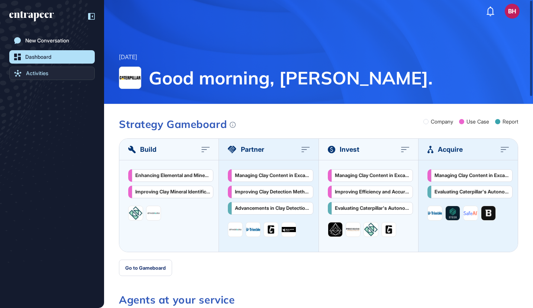 This screenshot has height=308, width=533. Describe the element at coordinates (52, 41) in the screenshot. I see `a: New Conversation` at that location.